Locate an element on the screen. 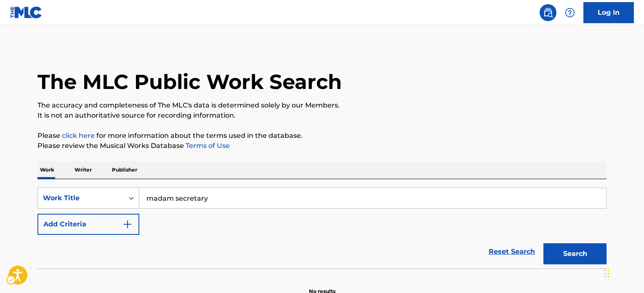 The height and width of the screenshot is (293, 644). p: Work is located at coordinates (47, 170).